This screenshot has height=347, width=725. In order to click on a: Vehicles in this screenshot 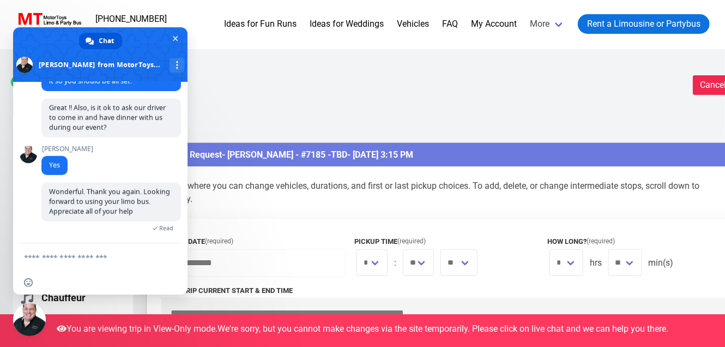, I will do `click(413, 24)`.